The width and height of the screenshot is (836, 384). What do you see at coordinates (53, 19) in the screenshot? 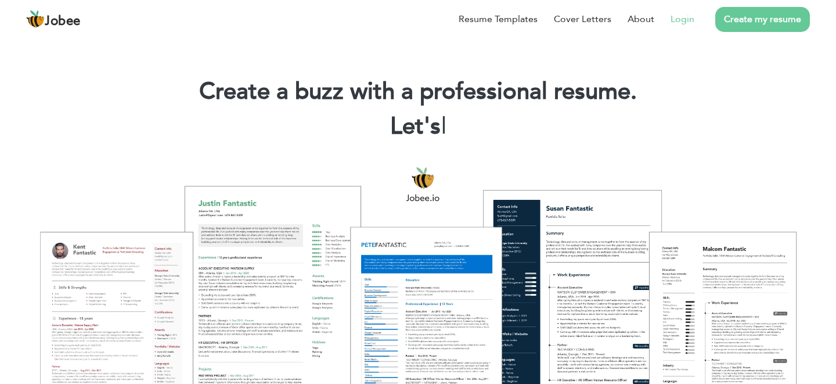
I see `a: Jobee` at bounding box center [53, 19].